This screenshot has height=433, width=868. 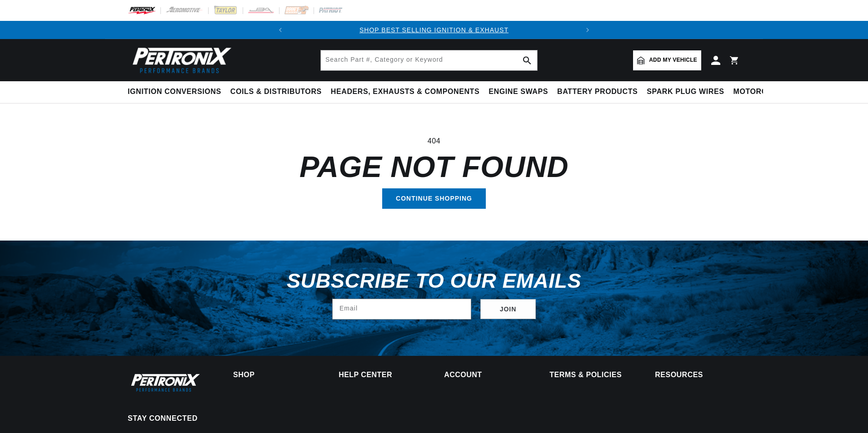 What do you see at coordinates (588, 30) in the screenshot?
I see `button: Translation missing: en.sections.announcements.next_announcement` at bounding box center [588, 30].